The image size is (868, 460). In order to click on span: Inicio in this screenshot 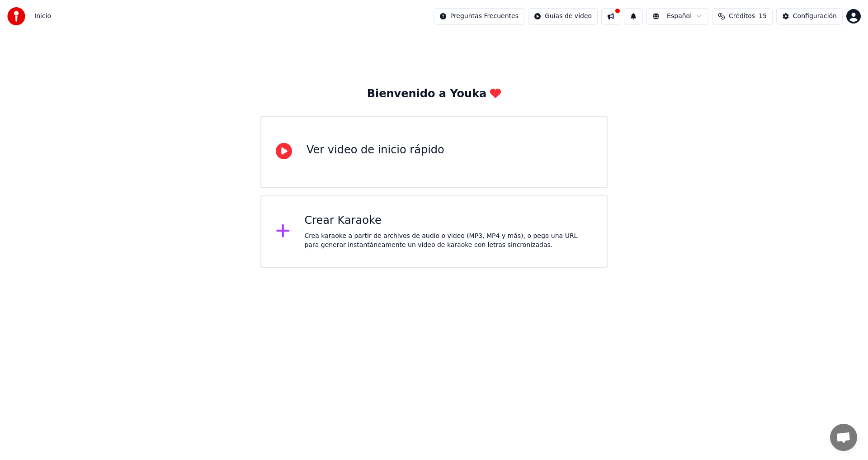, I will do `click(43, 16)`.